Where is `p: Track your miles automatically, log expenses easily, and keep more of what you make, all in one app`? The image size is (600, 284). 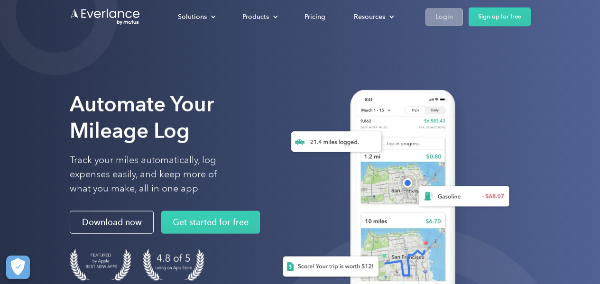
p: Track your miles automatically, log expenses easily, and keep more of what you make, all in one app is located at coordinates (154, 174).